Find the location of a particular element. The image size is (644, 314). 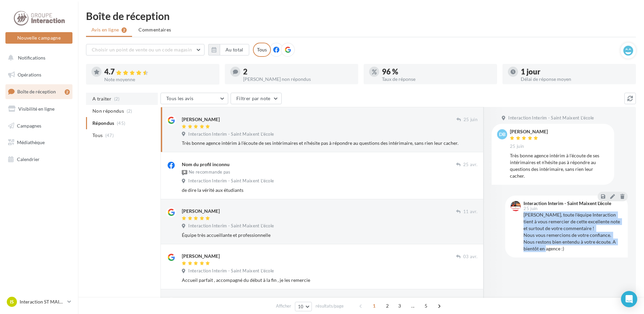

button: Choisir un point de vente ou un code magasin is located at coordinates (145, 50).